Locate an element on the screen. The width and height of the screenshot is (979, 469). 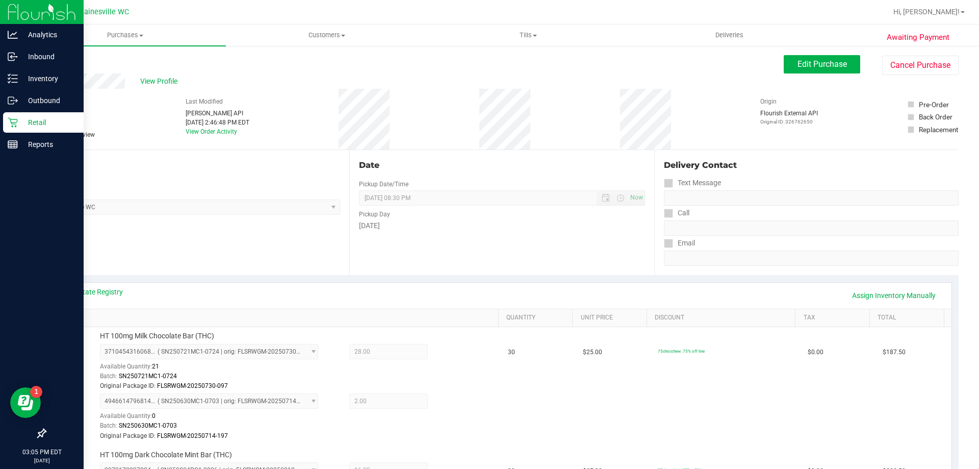
span: 75chocchew: 75% off line is located at coordinates (681, 351).